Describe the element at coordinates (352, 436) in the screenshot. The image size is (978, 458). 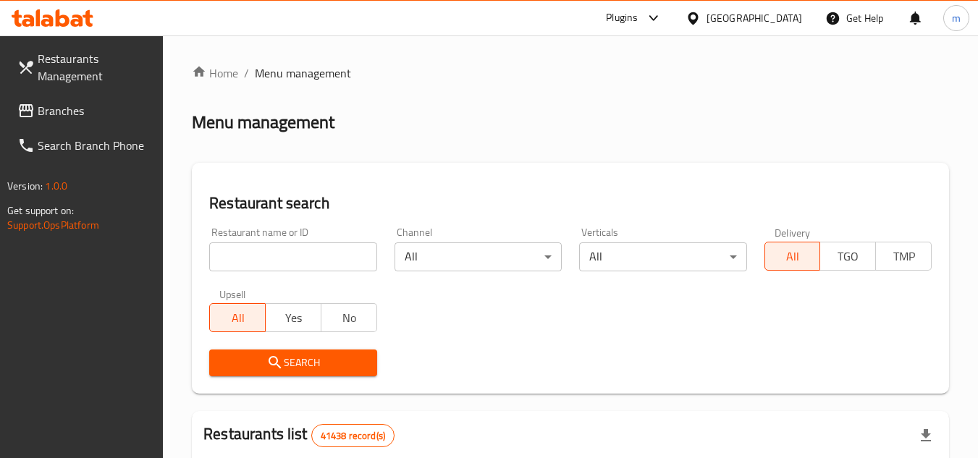
I see `span: 41438 record(s)` at that location.